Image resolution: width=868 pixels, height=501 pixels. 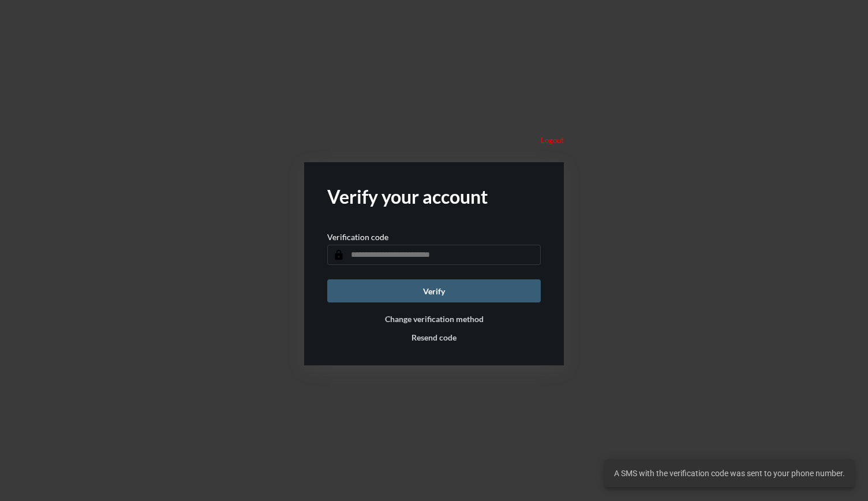 What do you see at coordinates (729, 473) in the screenshot?
I see `span: A SMS with the verification code was sent to your phone number.` at bounding box center [729, 473].